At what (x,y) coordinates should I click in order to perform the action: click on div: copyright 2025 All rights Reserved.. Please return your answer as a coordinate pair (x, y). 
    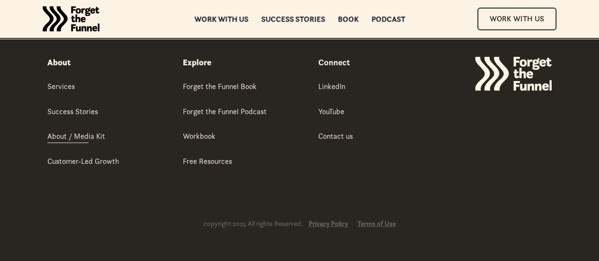
    Looking at the image, I should click on (253, 223).